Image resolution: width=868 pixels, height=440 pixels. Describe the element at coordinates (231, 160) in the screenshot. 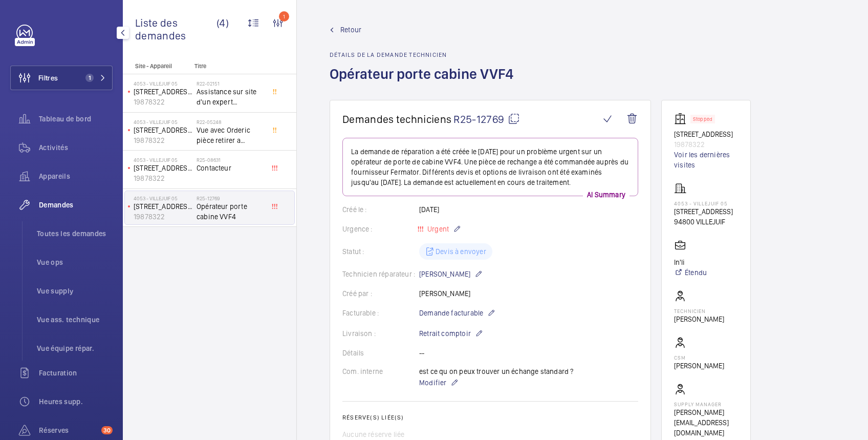

I see `h2: R25-08631` at that location.